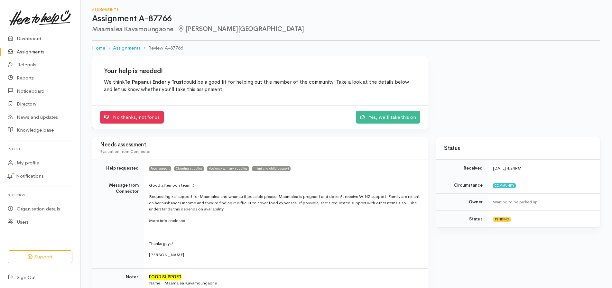 The width and height of the screenshot is (612, 288). Describe the element at coordinates (462, 168) in the screenshot. I see `td: Received` at that location.